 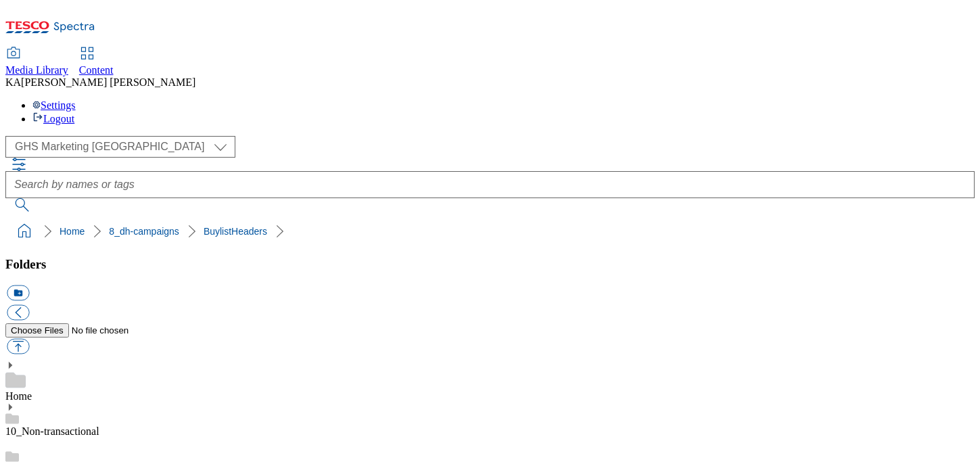 What do you see at coordinates (52, 431) in the screenshot?
I see `a: 10_Non-transactional` at bounding box center [52, 431].